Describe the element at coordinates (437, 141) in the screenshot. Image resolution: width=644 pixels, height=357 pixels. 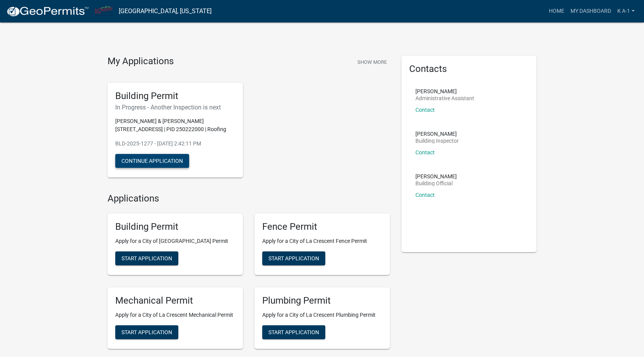
I see `p: Building Inspector` at that location.